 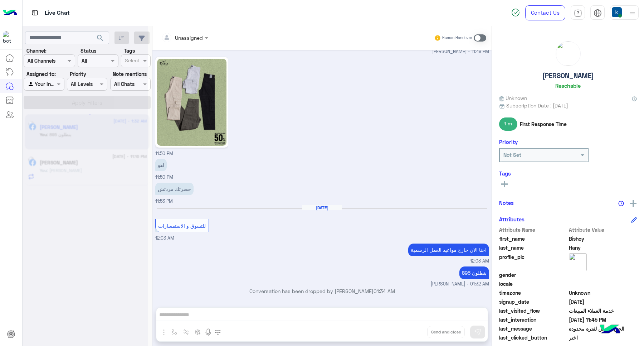 I want to click on h6: Notes, so click(x=507, y=203).